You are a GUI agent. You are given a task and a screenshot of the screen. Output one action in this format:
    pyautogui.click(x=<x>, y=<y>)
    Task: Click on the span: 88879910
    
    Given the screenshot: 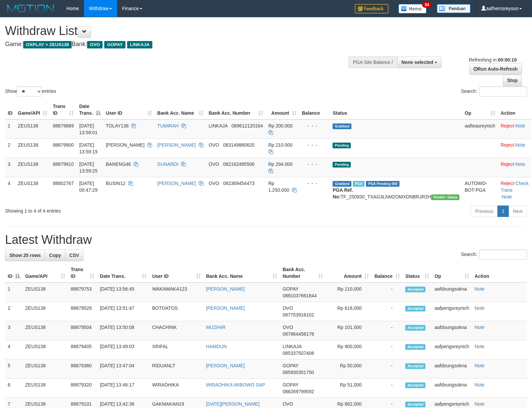 What is the action you would take?
    pyautogui.click(x=63, y=164)
    